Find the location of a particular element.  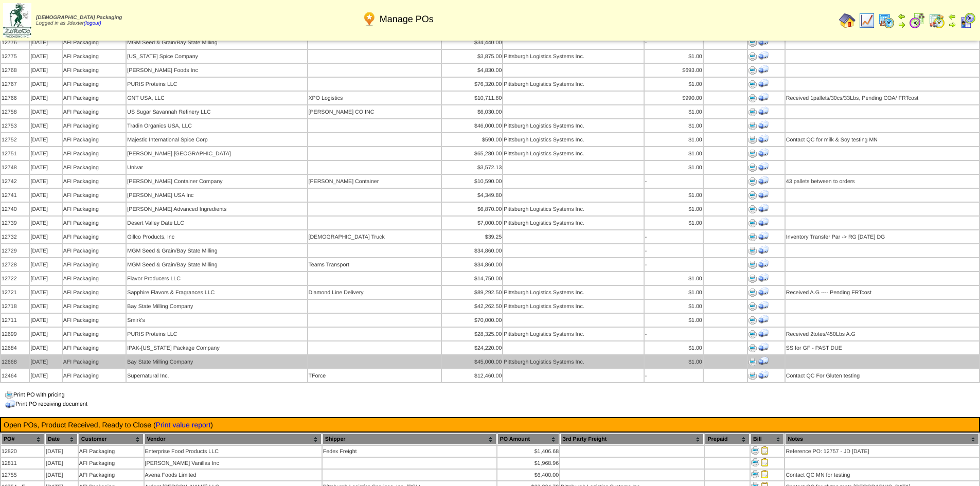

th: Prepaid is located at coordinates (727, 440).